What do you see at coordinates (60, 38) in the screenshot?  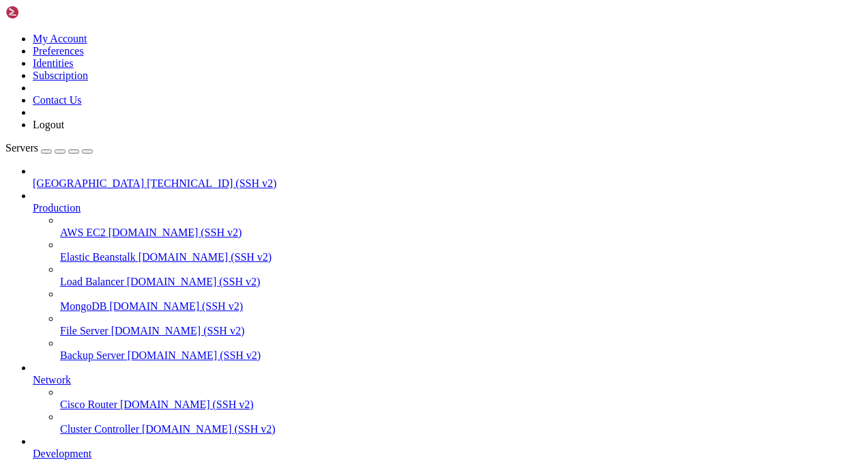 I see `a: My Account` at bounding box center [60, 38].